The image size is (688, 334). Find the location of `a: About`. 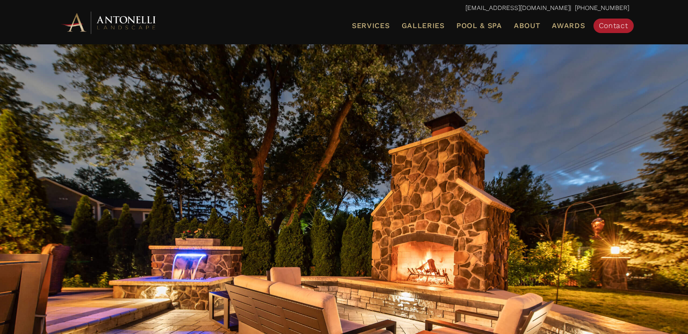

a: About is located at coordinates (527, 26).